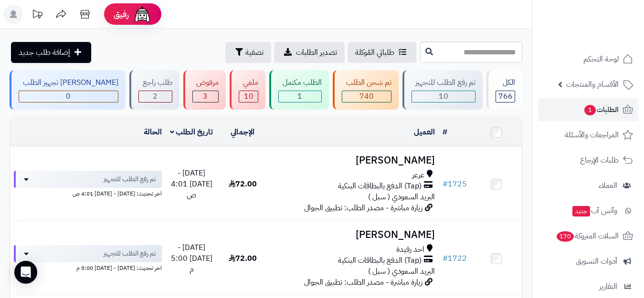  I want to click on span: طلباتي المُوكلة, so click(375, 52).